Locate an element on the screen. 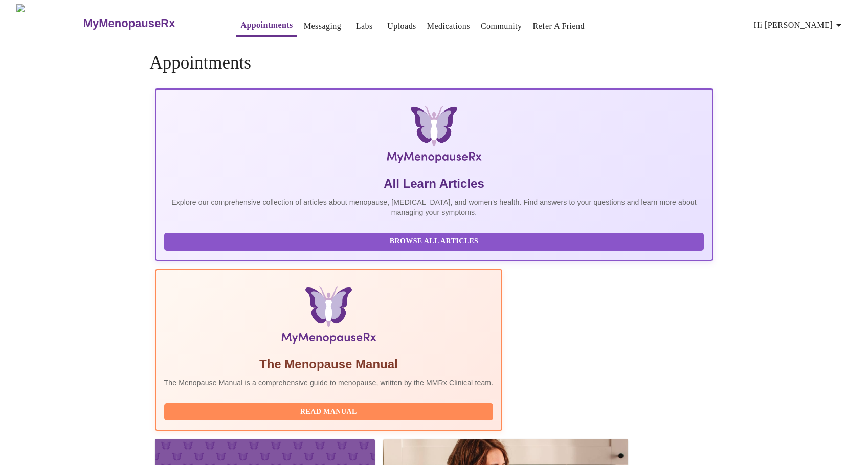 This screenshot has height=465, width=868. button: Read Manual is located at coordinates (329, 412).